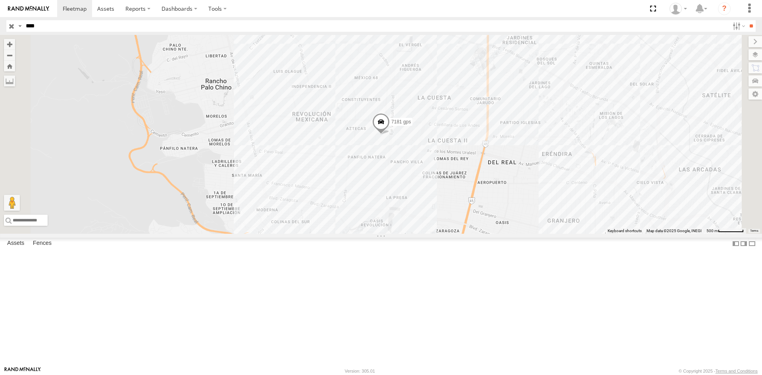 The width and height of the screenshot is (762, 375). Describe the element at coordinates (10, 66) in the screenshot. I see `button: Zoom Home` at that location.